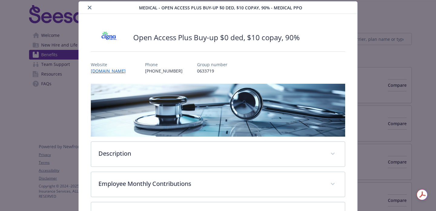  What do you see at coordinates (211, 184) in the screenshot?
I see `p: Employee Monthly Contributions` at bounding box center [211, 184].